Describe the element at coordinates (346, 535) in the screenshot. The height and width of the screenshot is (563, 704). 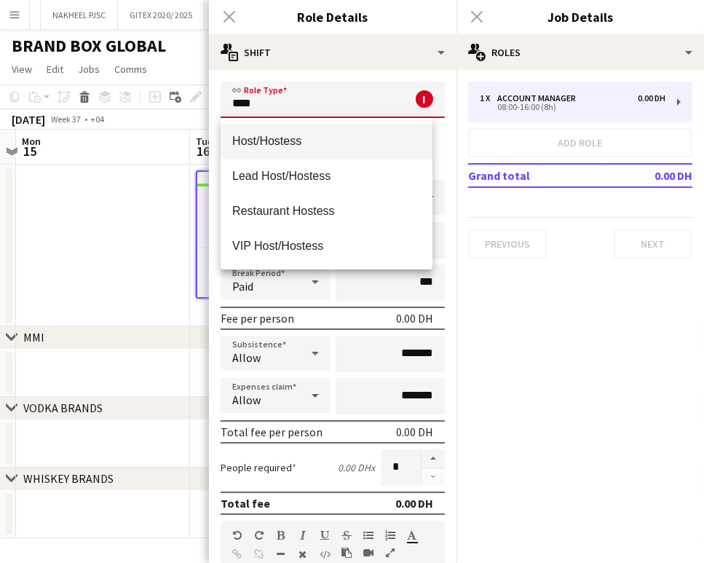
I see `button: Strikethrough` at that location.